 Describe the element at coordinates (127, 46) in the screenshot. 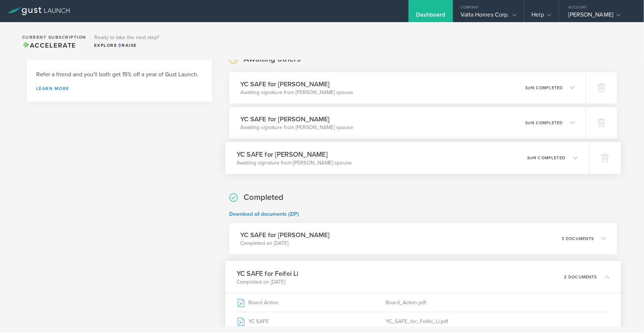

I see `div: Explore` at that location.